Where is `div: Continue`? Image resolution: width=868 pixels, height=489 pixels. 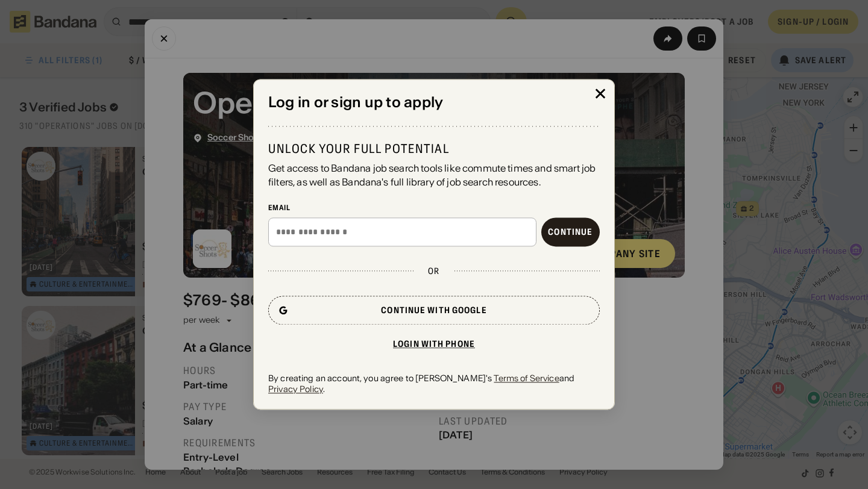
div: Continue is located at coordinates (570, 232).